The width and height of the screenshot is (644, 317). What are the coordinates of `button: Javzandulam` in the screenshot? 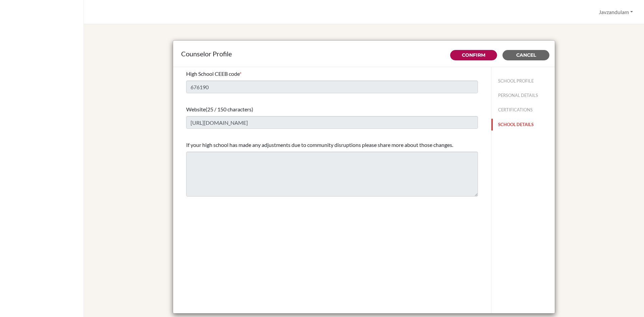 It's located at (616, 12).